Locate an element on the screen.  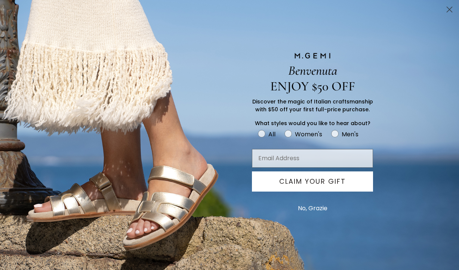
div: All is located at coordinates (272, 134).